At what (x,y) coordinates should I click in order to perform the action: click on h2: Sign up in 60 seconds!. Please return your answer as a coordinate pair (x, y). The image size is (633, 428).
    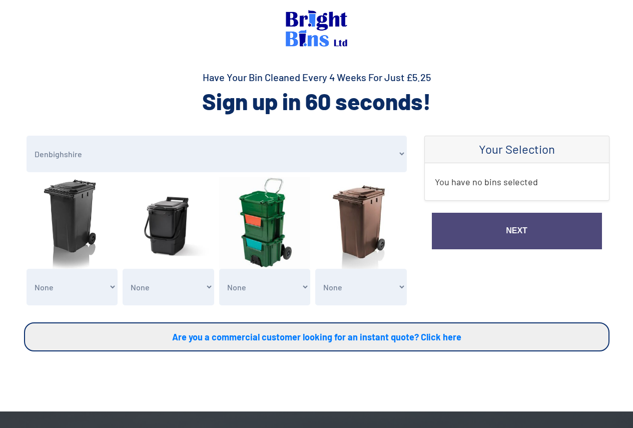
    Looking at the image, I should click on (317, 101).